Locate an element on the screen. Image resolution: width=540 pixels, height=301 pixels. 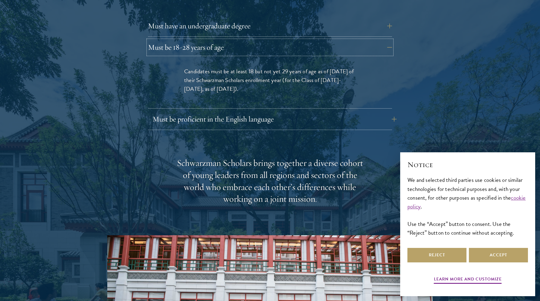
div: We and selected third parties use cookies or similar technologies for technical purposes and, wit... is located at coordinates (468, 206).